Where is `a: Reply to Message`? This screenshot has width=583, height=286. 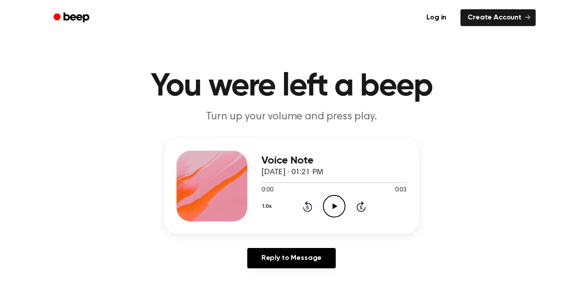 a: Reply to Message is located at coordinates (292, 258).